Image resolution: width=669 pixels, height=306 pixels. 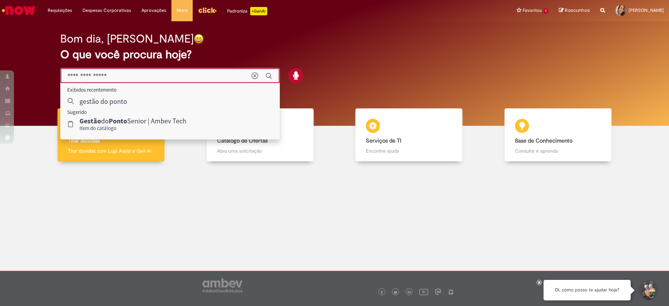 What do you see at coordinates (558, 135) in the screenshot?
I see `a: Base de Conhecimento Consulte e aprenda` at bounding box center [558, 135].